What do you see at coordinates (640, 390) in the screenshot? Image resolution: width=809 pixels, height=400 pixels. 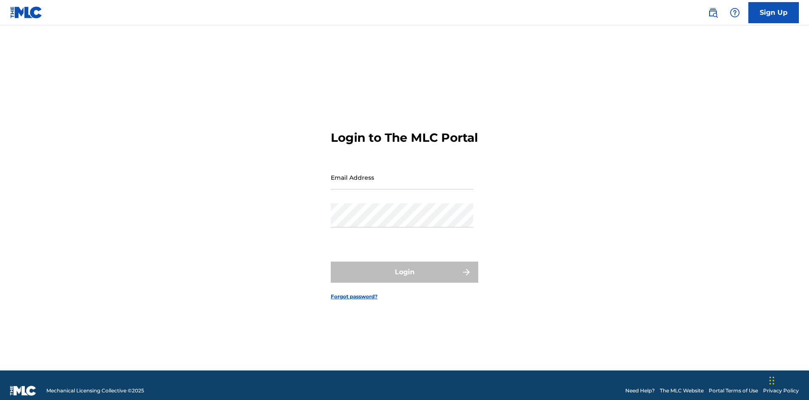 I see `a: Need Help?` at bounding box center [640, 390].